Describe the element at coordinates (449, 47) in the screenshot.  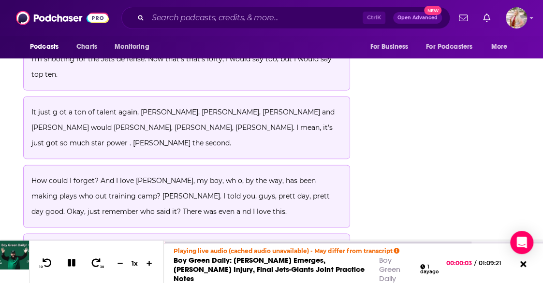
I see `span: For Podcasters` at that location.